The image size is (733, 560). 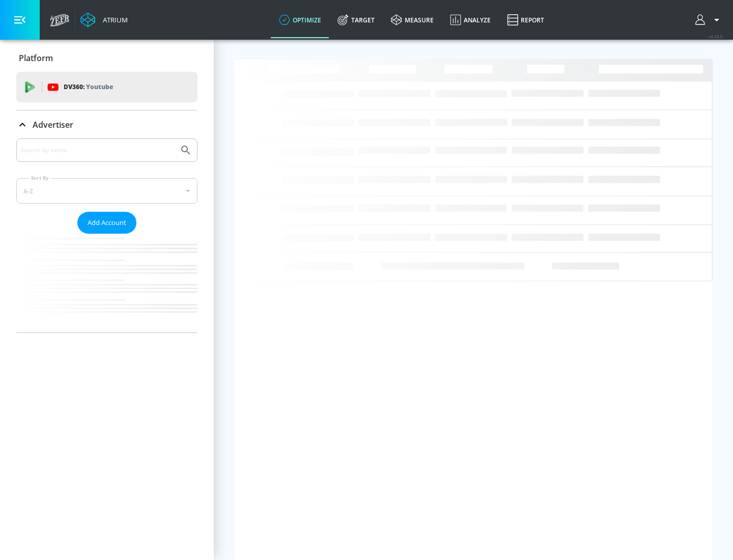 What do you see at coordinates (356, 20) in the screenshot?
I see `a: Target` at bounding box center [356, 20].